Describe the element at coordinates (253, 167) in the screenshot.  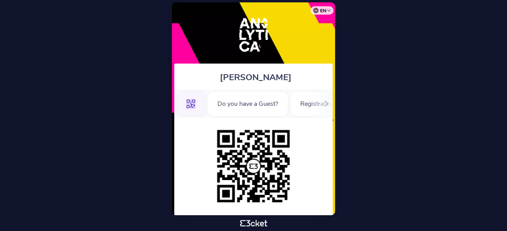
I see `img: b226fe9b27ca400194cda72948e117ec.png` at that location.